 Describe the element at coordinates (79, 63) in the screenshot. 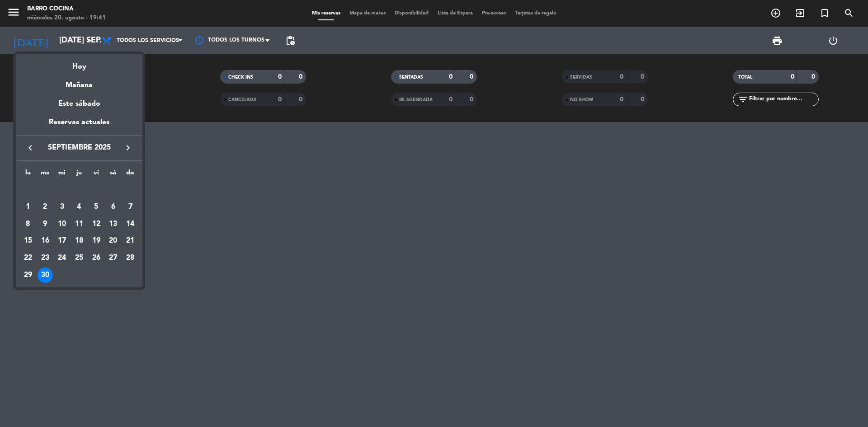

I see `div: Hoy` at that location.